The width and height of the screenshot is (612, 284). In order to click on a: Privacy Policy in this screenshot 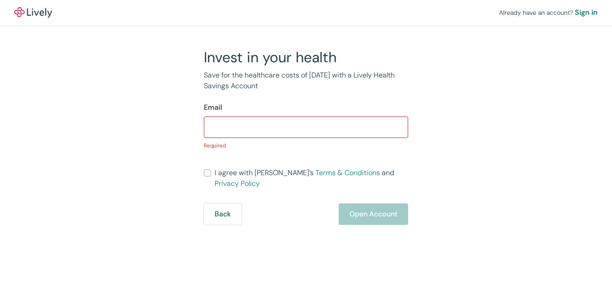, I will do `click(237, 183)`.